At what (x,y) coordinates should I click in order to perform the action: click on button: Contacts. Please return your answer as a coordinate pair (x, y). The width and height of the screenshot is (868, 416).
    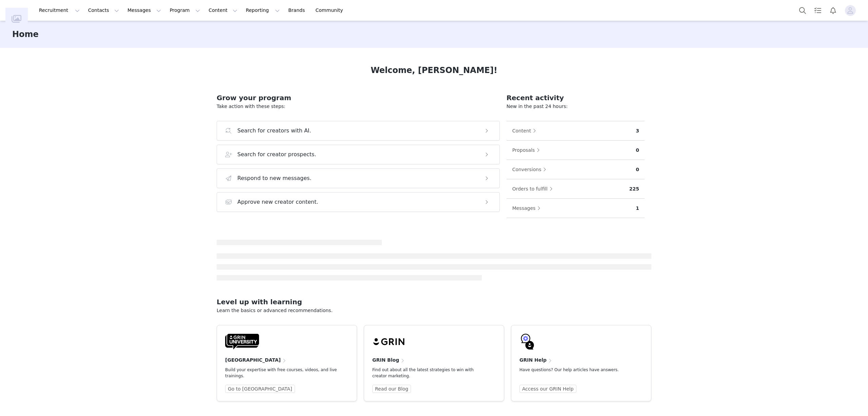
    Looking at the image, I should click on (104, 10).